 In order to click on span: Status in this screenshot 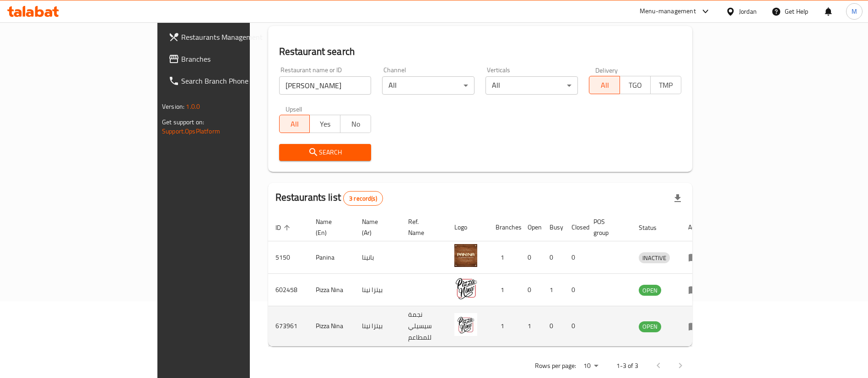, I will do `click(653, 228)`.